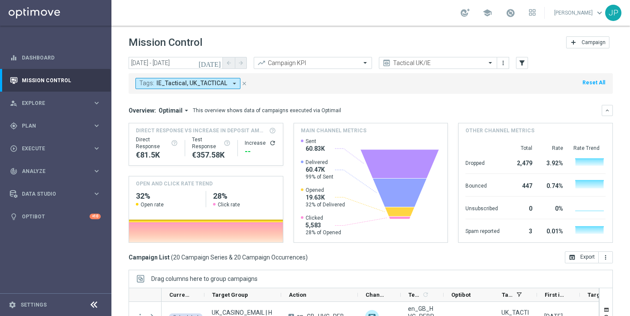 This screenshot has height=316, width=630. I want to click on span: Data Studio, so click(57, 194).